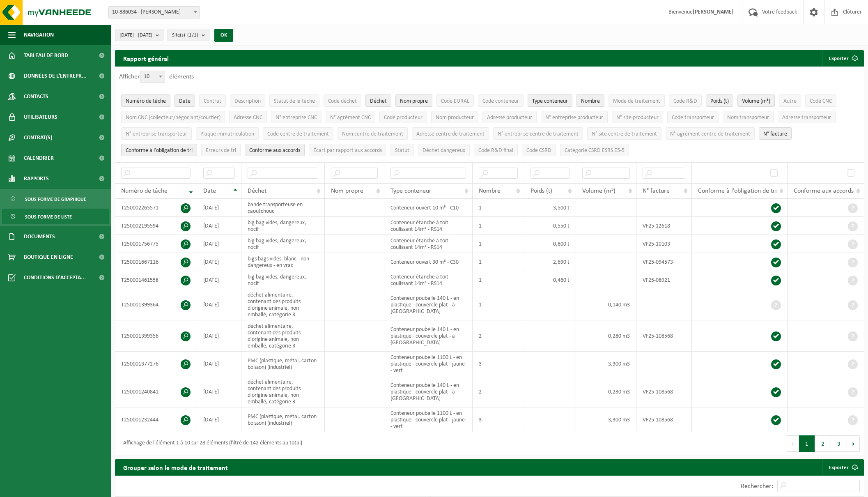  I want to click on span: Adresse centre de traitement, so click(450, 134).